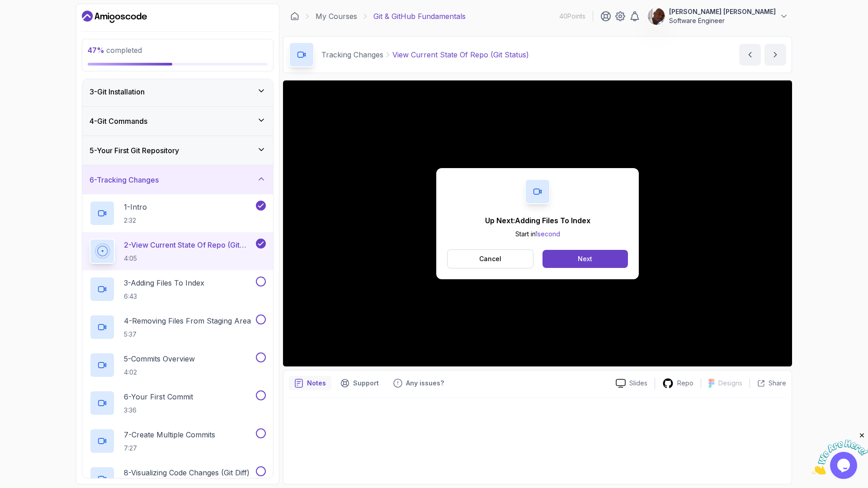  What do you see at coordinates (585, 259) in the screenshot?
I see `div: Next` at bounding box center [585, 259].